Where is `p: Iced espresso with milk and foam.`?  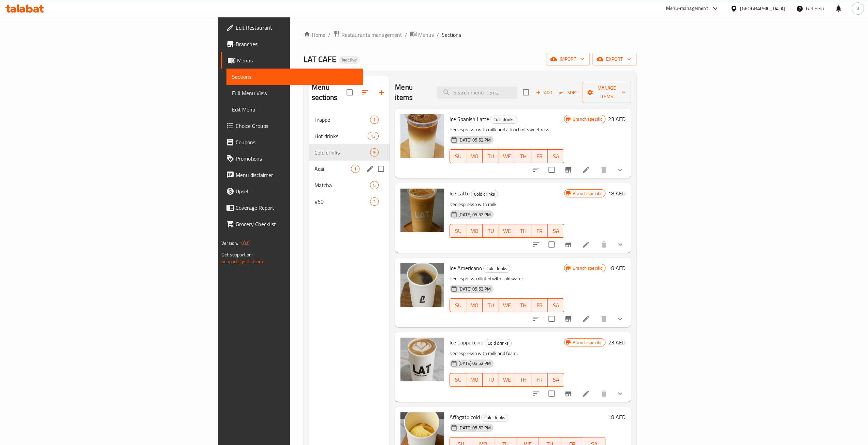 p: Iced espresso with milk and foam. is located at coordinates (507, 353).